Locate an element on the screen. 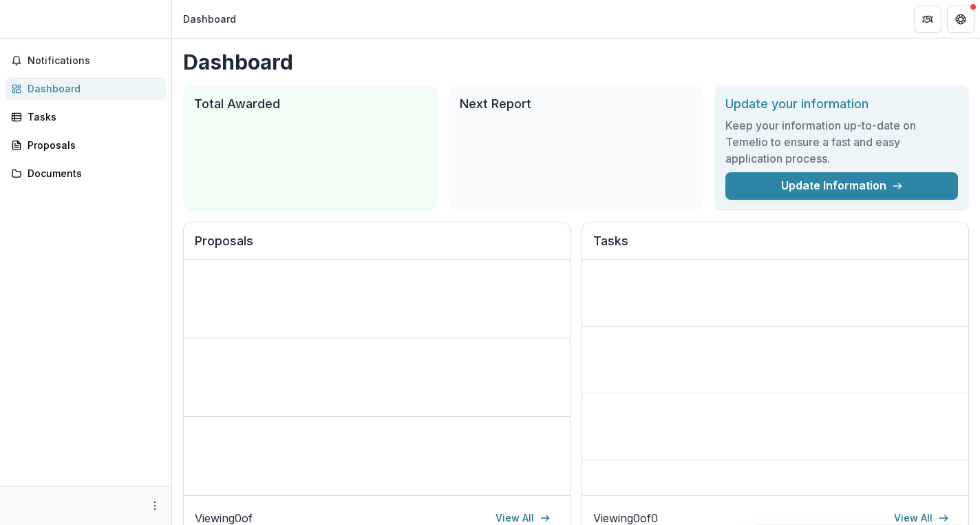 Image resolution: width=980 pixels, height=525 pixels. button: Get Help is located at coordinates (961, 19).